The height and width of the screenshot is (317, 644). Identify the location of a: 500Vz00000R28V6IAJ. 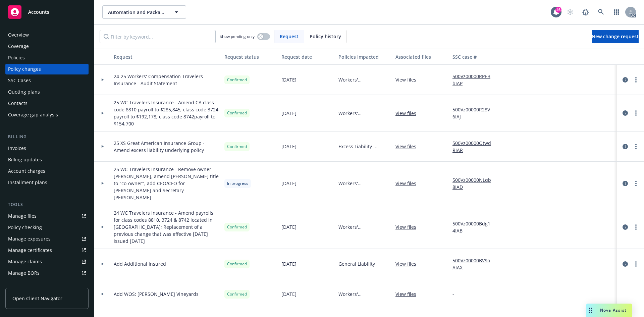
(475, 113).